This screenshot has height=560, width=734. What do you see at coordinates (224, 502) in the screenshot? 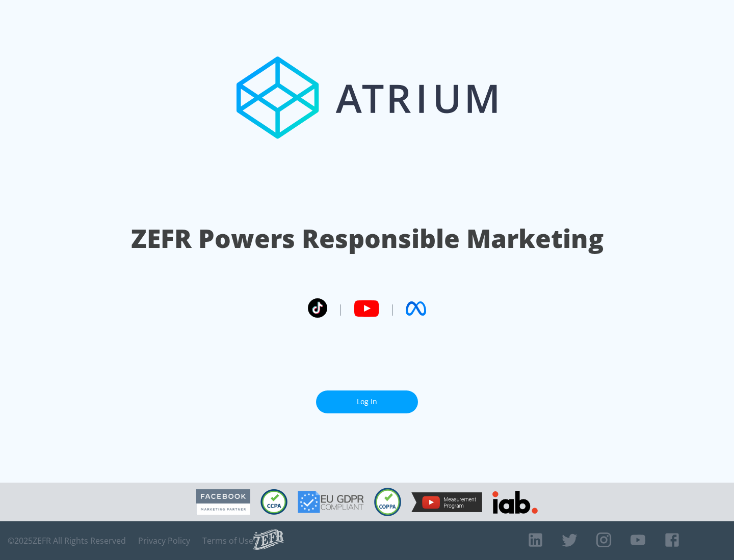
I see `img: Facebook Marketing Partner` at bounding box center [224, 502].